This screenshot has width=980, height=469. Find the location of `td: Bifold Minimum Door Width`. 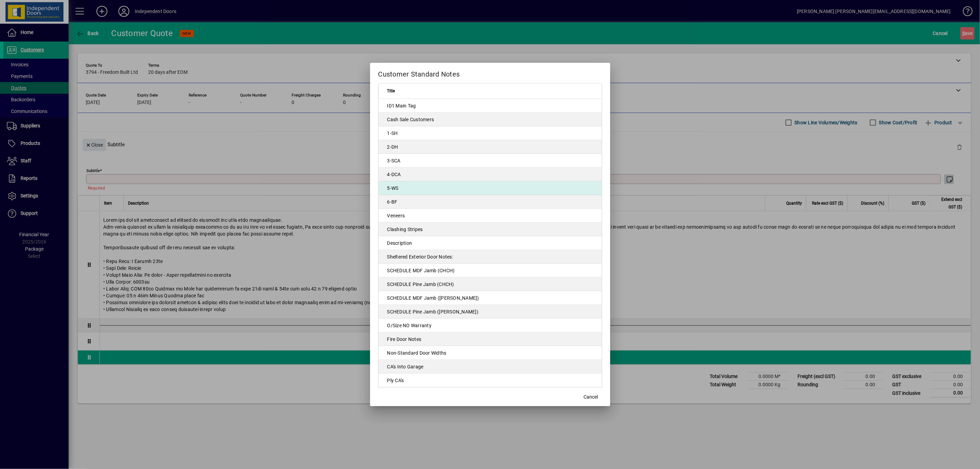

td: Bifold Minimum Door Width is located at coordinates (490, 394).